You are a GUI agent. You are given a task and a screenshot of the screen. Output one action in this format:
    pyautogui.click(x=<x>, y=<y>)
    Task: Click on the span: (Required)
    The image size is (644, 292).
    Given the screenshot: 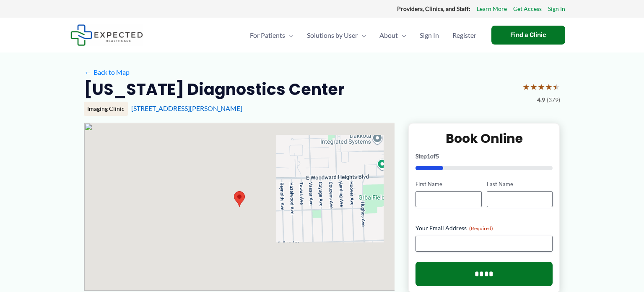 What is the action you would take?
    pyautogui.click(x=481, y=228)
    